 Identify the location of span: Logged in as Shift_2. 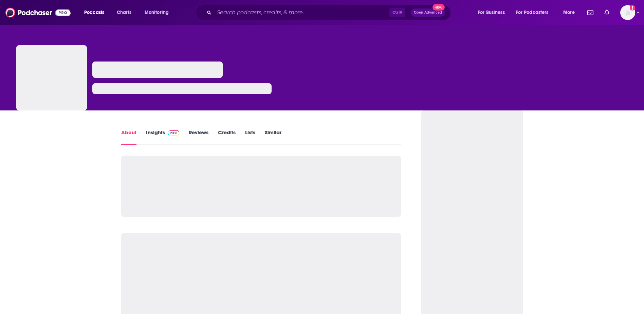
(628, 13).